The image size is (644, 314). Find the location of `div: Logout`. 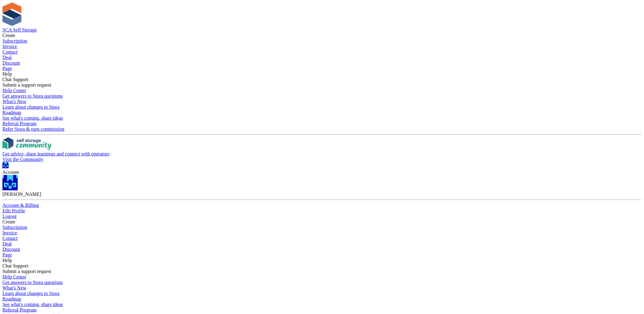

div: Logout is located at coordinates (322, 216).